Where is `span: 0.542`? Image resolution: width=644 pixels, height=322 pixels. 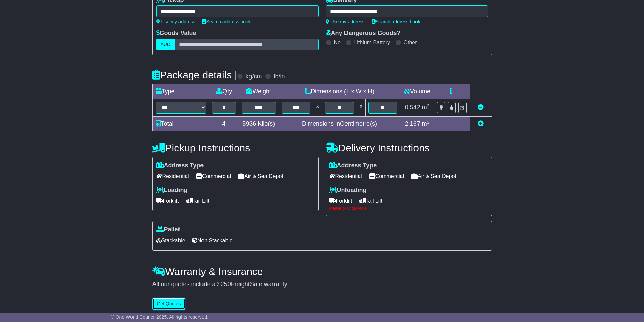 span: 0.542 is located at coordinates (412, 108).